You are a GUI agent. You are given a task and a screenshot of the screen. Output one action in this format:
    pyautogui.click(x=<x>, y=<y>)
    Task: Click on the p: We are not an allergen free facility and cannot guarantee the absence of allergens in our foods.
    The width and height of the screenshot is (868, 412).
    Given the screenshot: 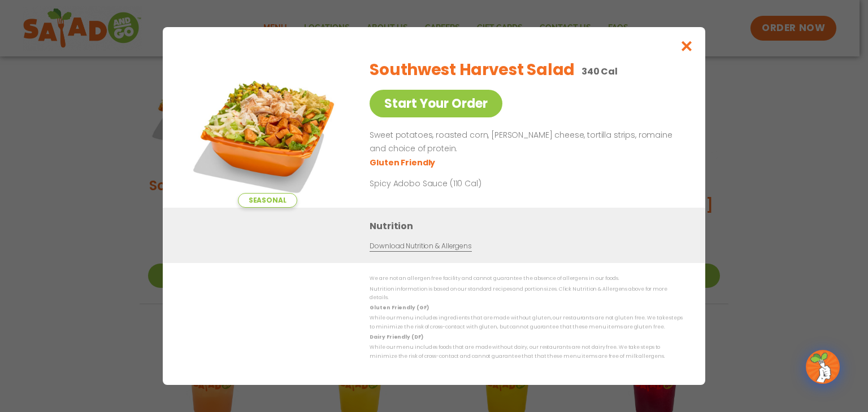 What is the action you would take?
    pyautogui.click(x=526, y=278)
    